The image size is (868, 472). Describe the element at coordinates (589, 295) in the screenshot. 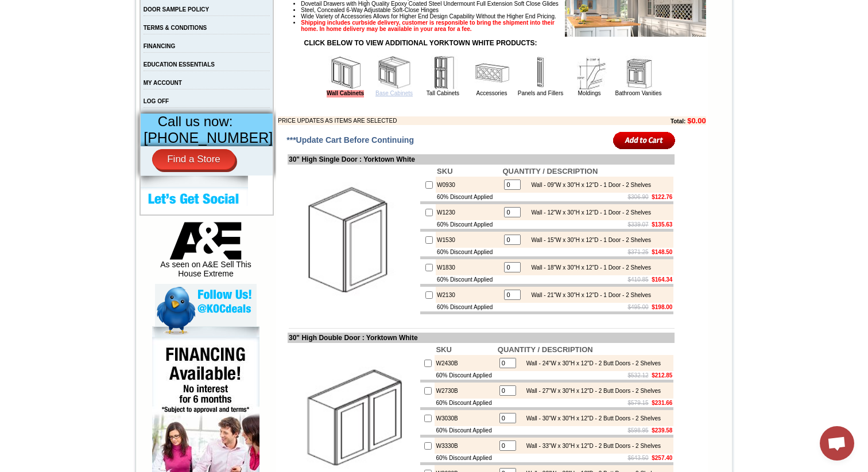

I see `div: Wall - 21"W x 30"H x 12"D - 1 Door - 2 Shelves` at that location.